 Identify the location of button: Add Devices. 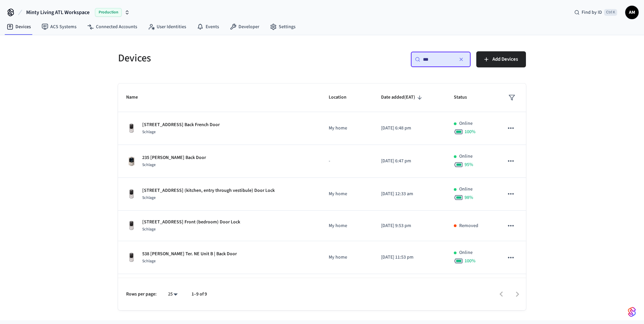
(501, 59).